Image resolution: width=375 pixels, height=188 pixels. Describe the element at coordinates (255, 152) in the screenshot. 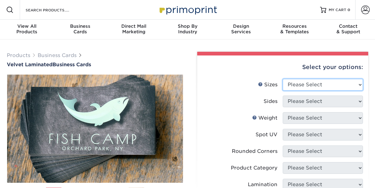

I see `div: Rounded Corners` at that location.